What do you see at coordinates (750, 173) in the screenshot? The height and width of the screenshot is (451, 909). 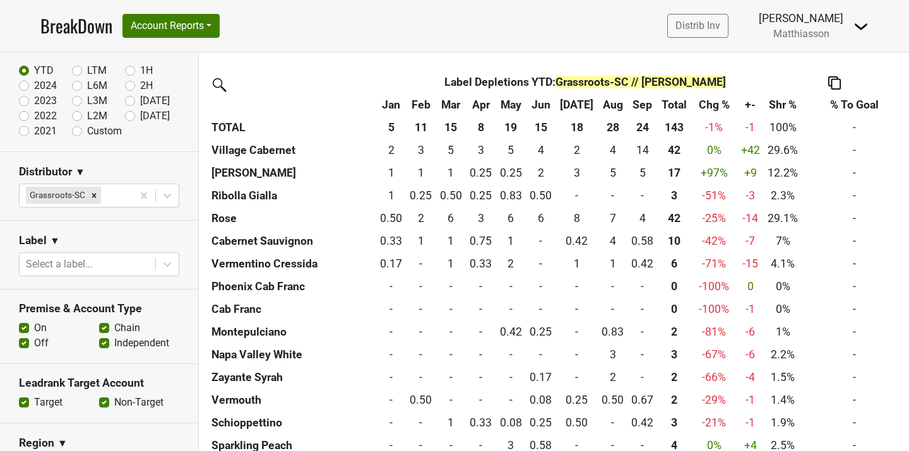 I see `div: +9` at bounding box center [750, 173].